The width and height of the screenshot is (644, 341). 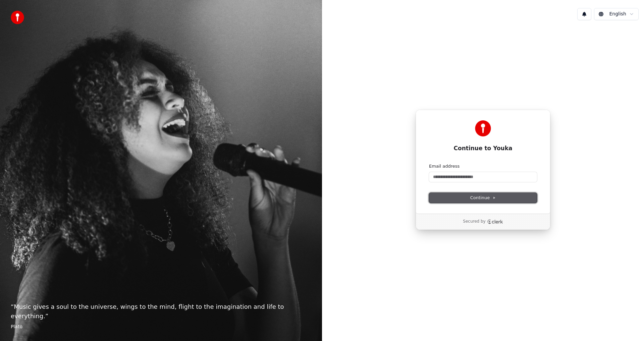 What do you see at coordinates (483, 128) in the screenshot?
I see `img: Youka` at bounding box center [483, 128].